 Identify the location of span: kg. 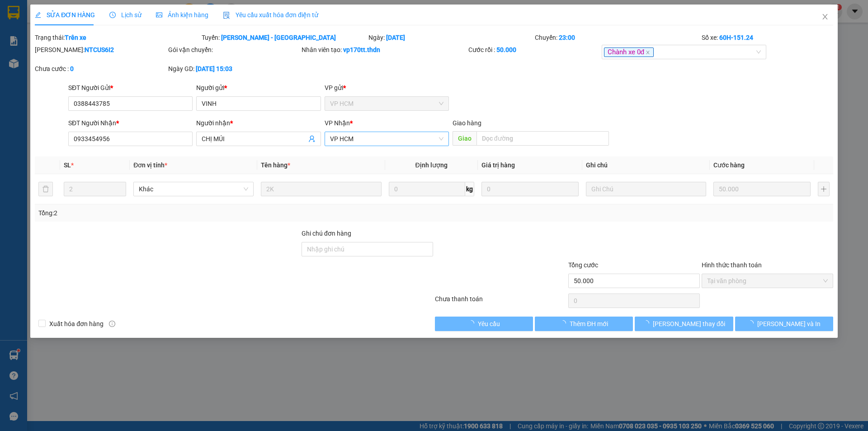
(470, 189).